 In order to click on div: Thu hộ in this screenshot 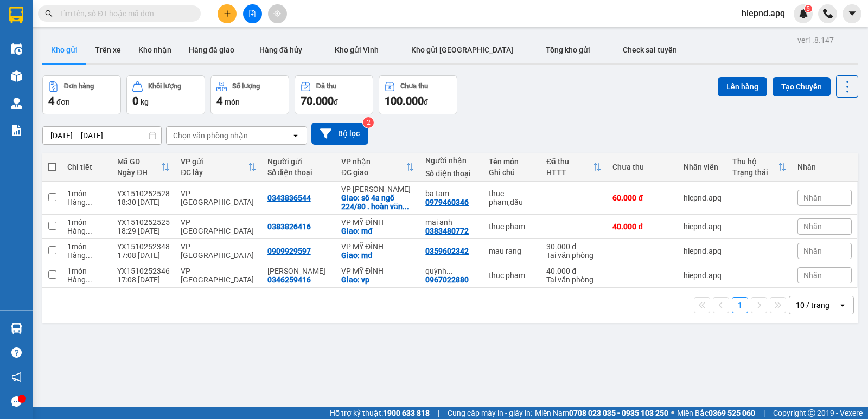, I will do `click(755, 161)`.